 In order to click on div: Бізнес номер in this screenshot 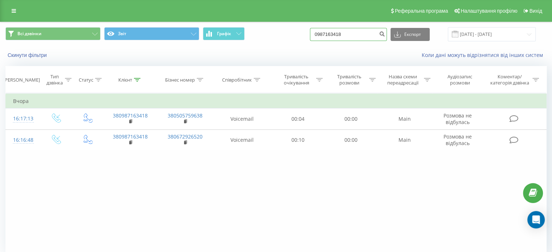, I will do `click(180, 80)`.